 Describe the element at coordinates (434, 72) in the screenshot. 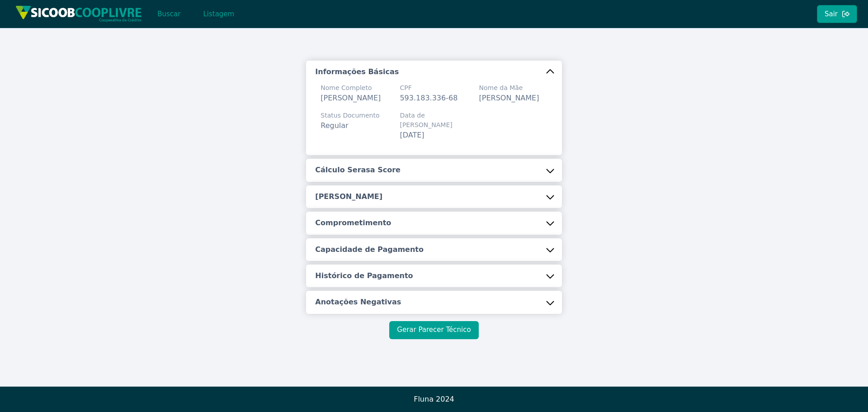

I see `button: Informações Básicas` at that location.